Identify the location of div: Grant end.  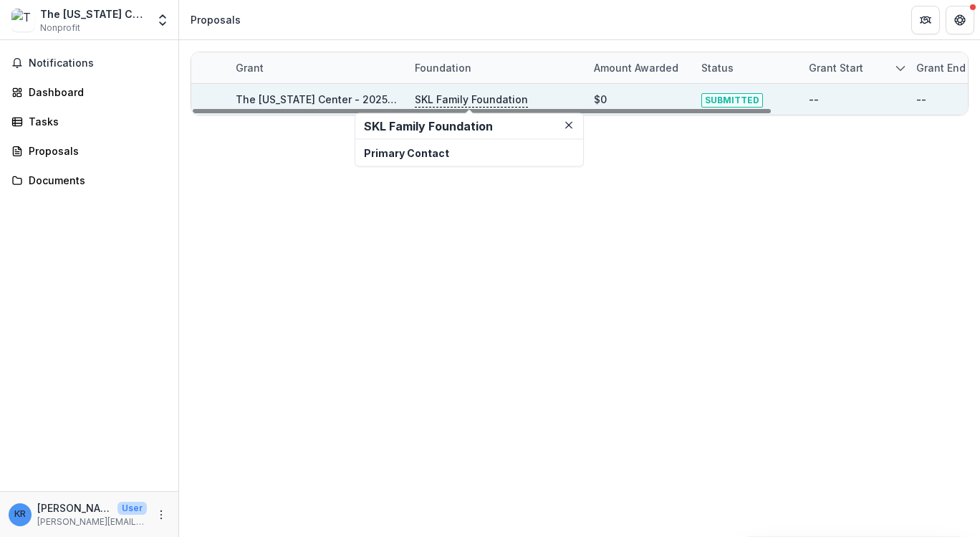
(940, 67).